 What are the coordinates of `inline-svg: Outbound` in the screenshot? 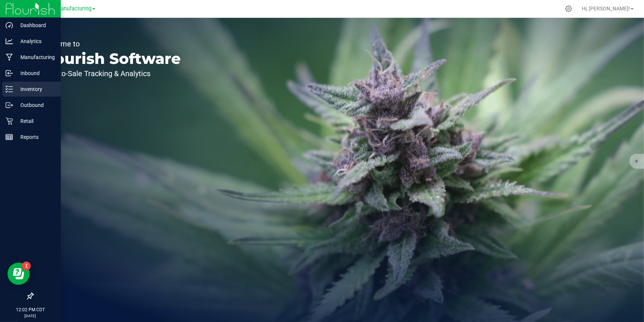 It's located at (9, 105).